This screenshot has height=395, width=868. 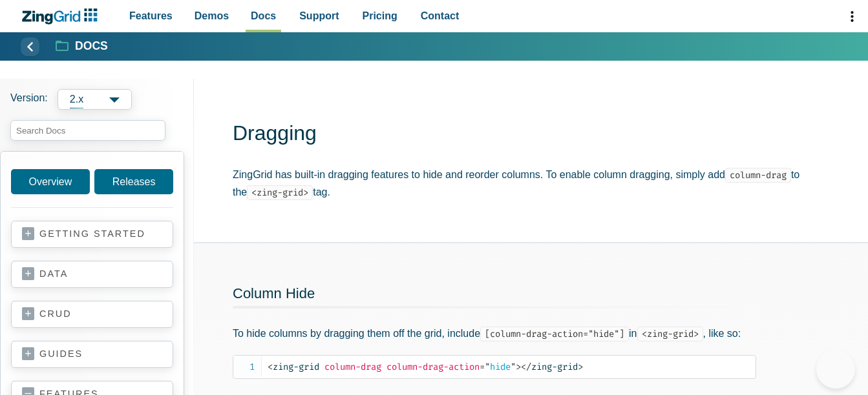 What do you see at coordinates (150, 16) in the screenshot?
I see `span: Features` at bounding box center [150, 16].